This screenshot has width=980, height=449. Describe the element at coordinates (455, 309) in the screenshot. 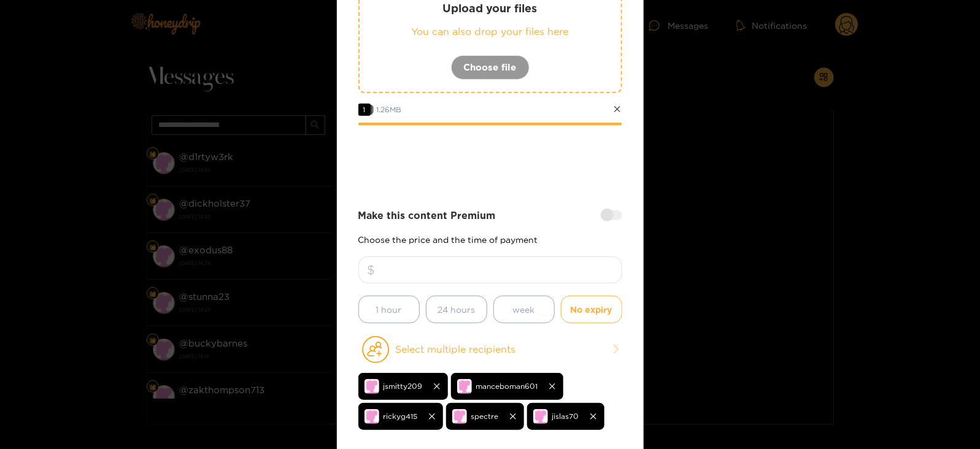

I see `span: 24 hours` at that location.